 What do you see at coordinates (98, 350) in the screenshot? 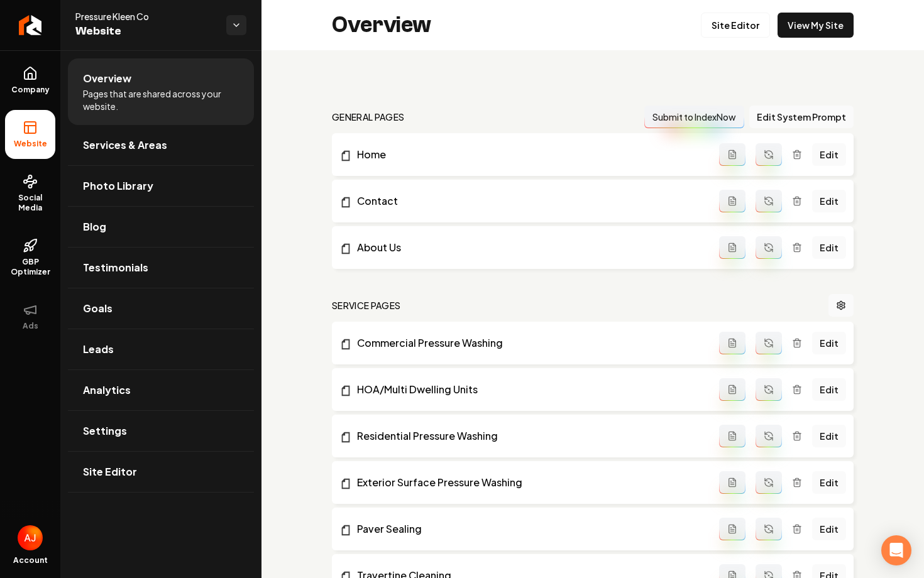
I see `span: Leads` at bounding box center [98, 350].